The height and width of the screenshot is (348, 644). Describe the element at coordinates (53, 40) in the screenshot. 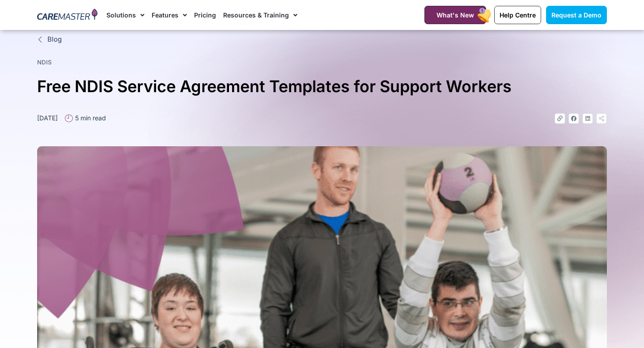

I see `span: Blog` at that location.